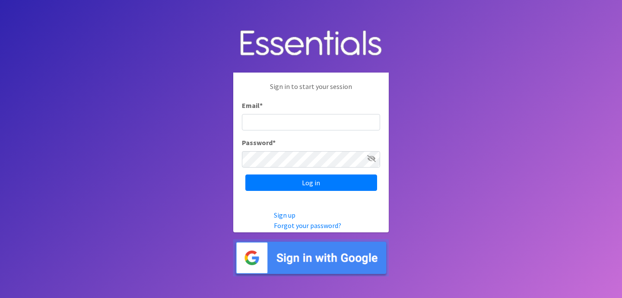 The height and width of the screenshot is (298, 622). What do you see at coordinates (311, 183) in the screenshot?
I see `input: Log in` at bounding box center [311, 183].